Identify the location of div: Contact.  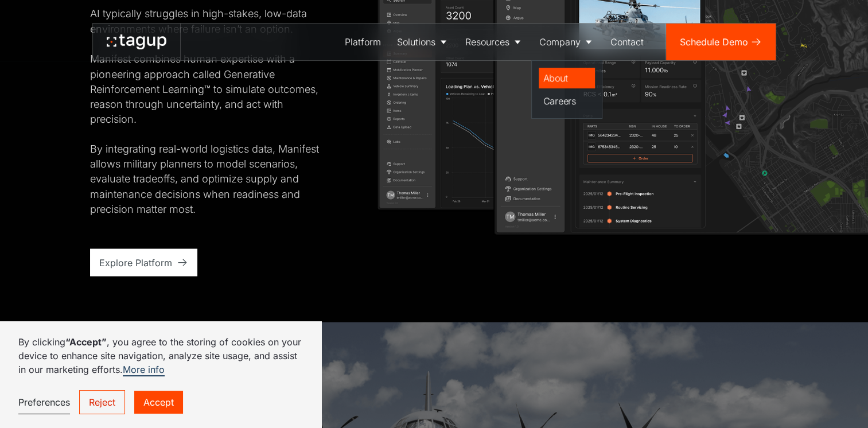
(627, 42).